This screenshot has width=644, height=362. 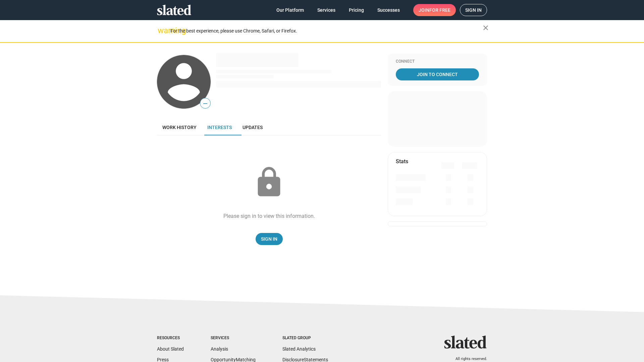 What do you see at coordinates (474, 10) in the screenshot?
I see `span: Sign in` at bounding box center [474, 10].